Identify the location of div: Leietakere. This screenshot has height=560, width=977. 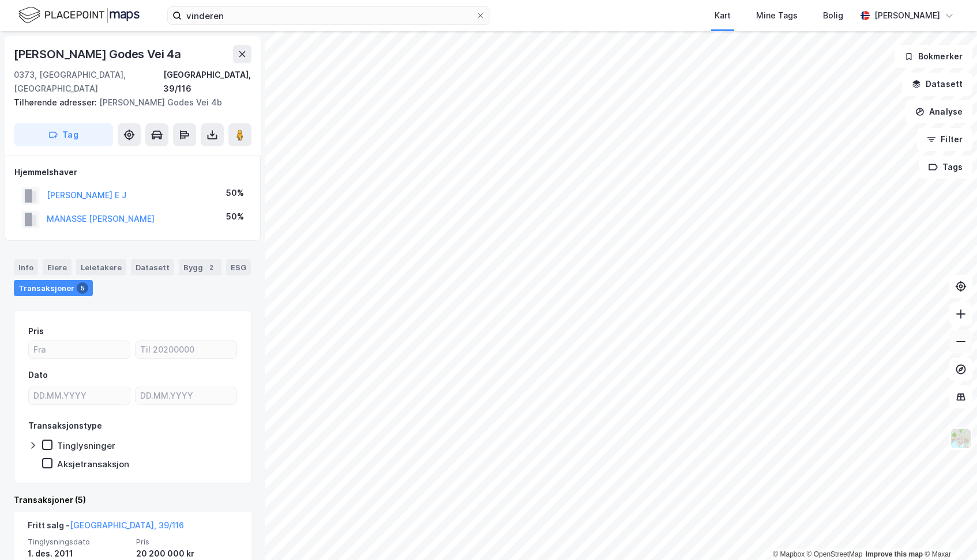
(101, 267).